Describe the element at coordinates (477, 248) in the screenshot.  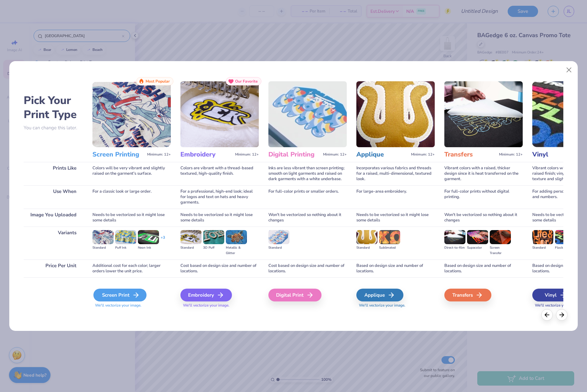
I see `div: Supacolor` at that location.